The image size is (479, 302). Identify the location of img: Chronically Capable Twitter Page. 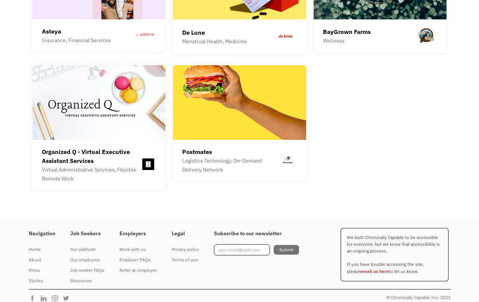
(68, 299).